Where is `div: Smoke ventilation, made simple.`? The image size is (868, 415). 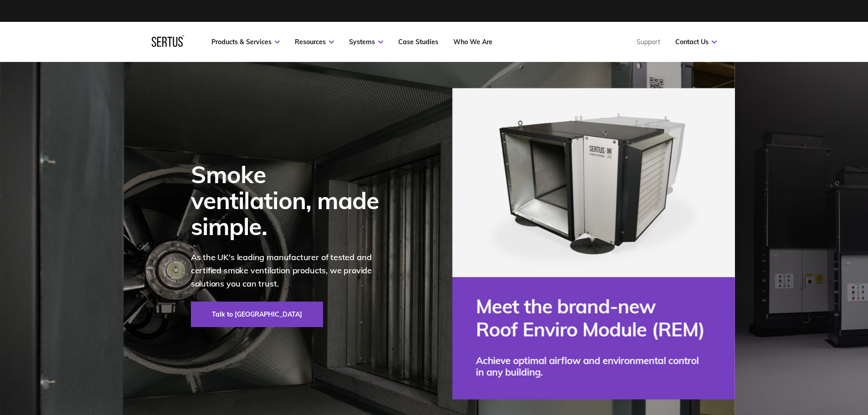
div: Smoke ventilation, made simple. is located at coordinates (291, 200).